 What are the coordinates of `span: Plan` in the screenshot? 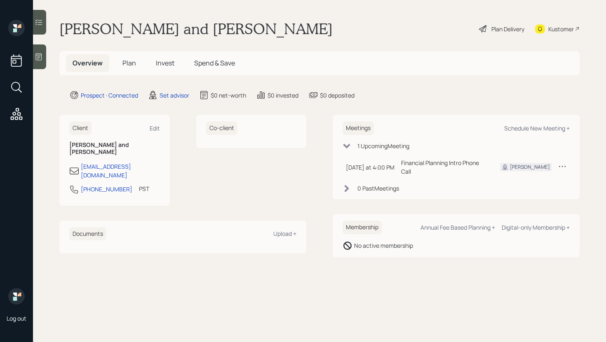 It's located at (129, 63).